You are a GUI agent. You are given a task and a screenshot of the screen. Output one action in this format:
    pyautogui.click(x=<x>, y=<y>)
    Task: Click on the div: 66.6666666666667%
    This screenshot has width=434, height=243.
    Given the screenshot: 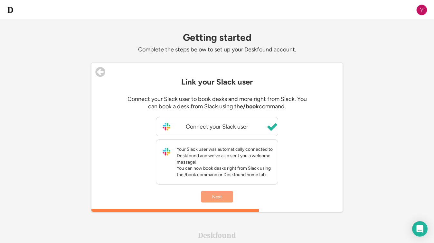 What is the action you would take?
    pyautogui.click(x=217, y=210)
    